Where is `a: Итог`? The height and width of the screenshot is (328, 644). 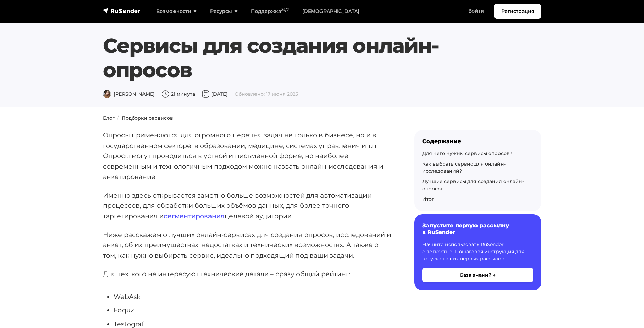 a: Итог is located at coordinates (428, 199).